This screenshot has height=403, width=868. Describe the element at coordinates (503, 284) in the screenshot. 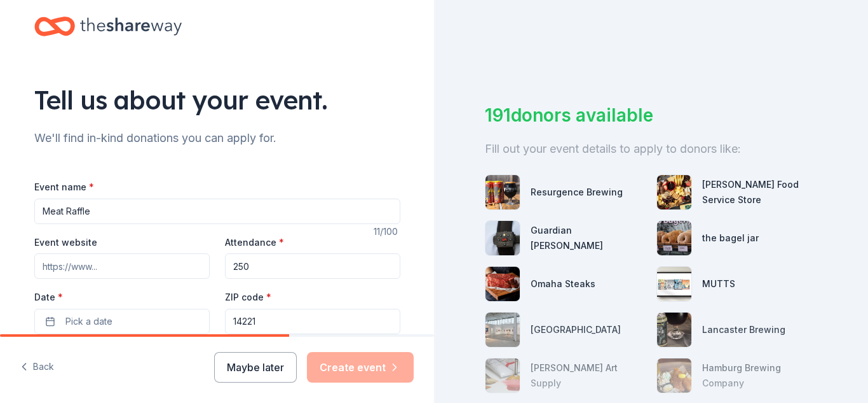

I see `img: photo for Omaha Steaks` at that location.